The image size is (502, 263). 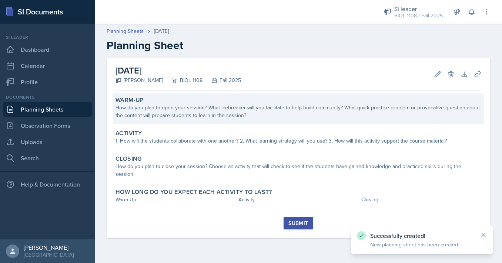 What do you see at coordinates (47, 66) in the screenshot?
I see `a: Calendar` at bounding box center [47, 66].